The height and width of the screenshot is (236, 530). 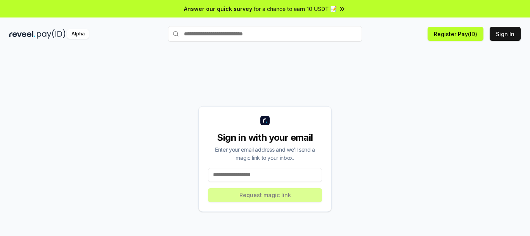 I want to click on div: Alpha, so click(x=78, y=34).